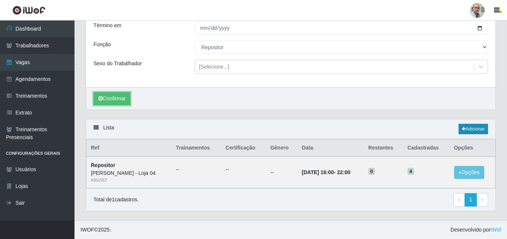 This screenshot has width=507, height=239. I want to click on th: Data, so click(330, 148).